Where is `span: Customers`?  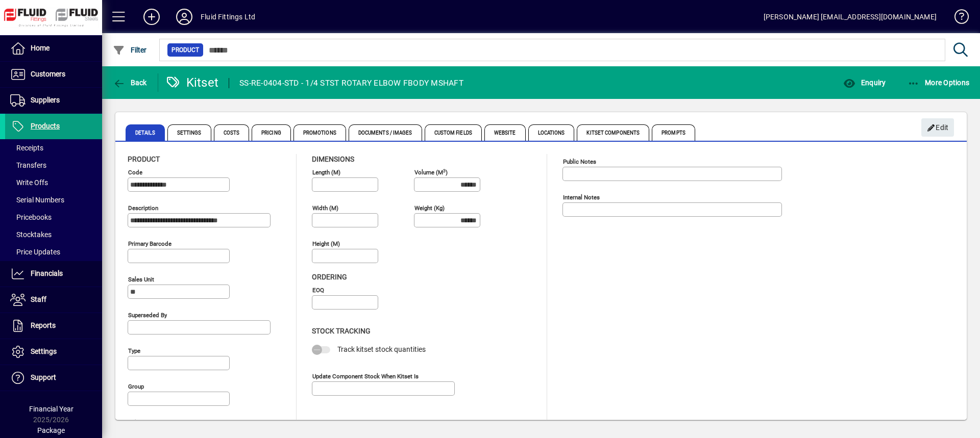 span: Customers is located at coordinates (48, 74).